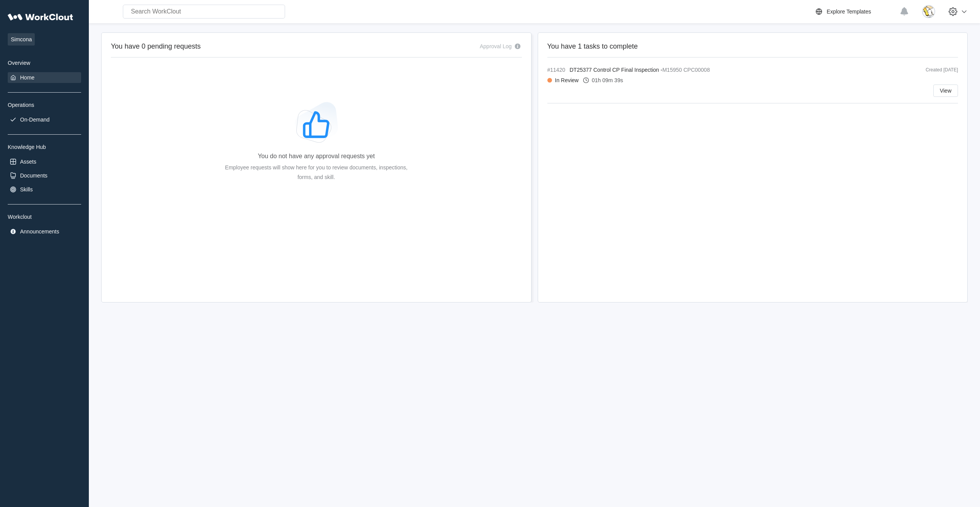  I want to click on span: #11420, so click(557, 70).